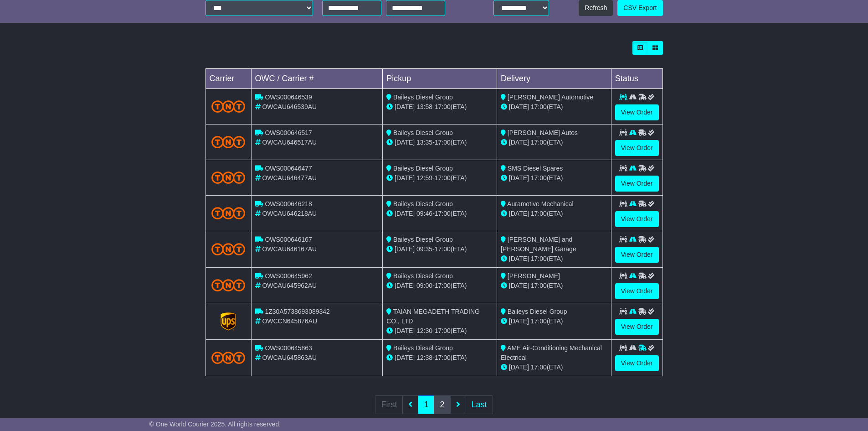 The image size is (868, 431). Describe the element at coordinates (290, 286) in the screenshot. I see `span: OWCAU645962AU` at that location.